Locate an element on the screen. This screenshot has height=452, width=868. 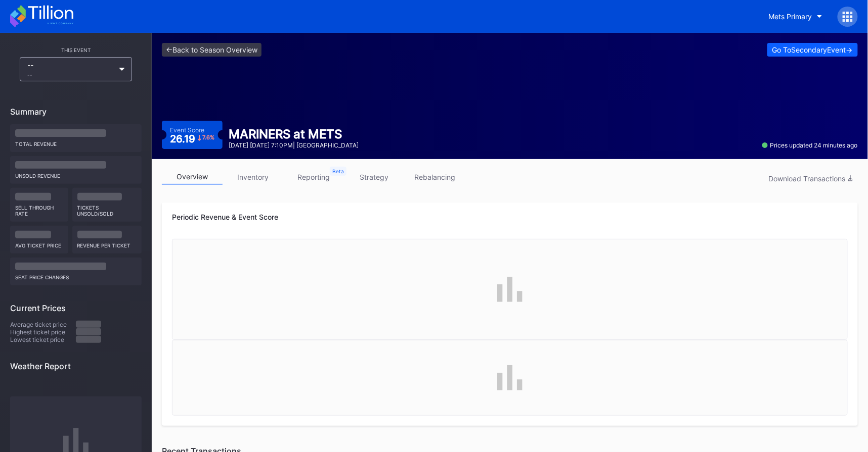
div: Mets Primary is located at coordinates (791, 16).